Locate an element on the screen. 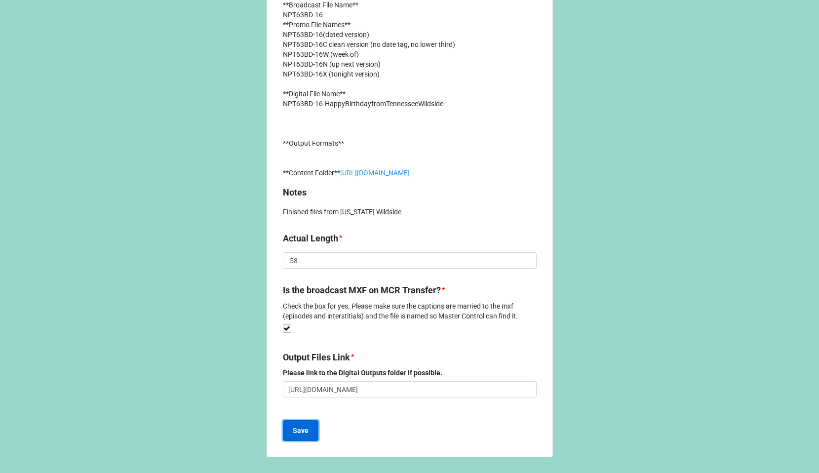 The width and height of the screenshot is (819, 473). strong: Please link to the Digital Outputs folder if possible. is located at coordinates (362, 373).